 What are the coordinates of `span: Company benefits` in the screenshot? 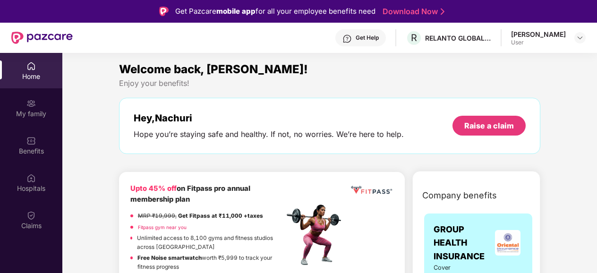 It's located at (460, 196).